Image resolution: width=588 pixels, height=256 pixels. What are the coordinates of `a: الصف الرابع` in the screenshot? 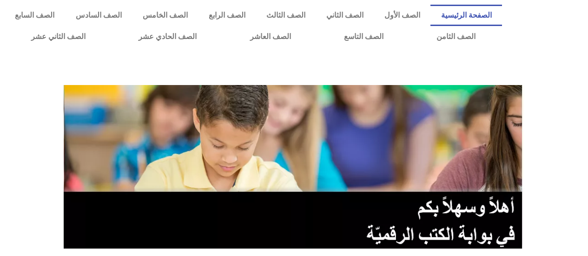 It's located at (227, 15).